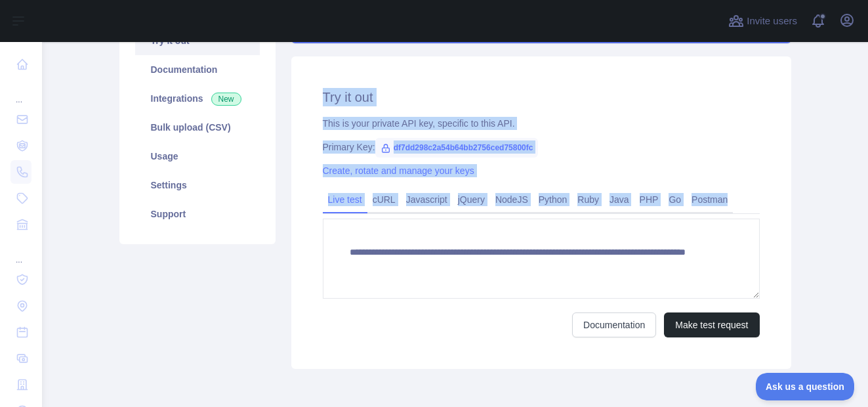  Describe the element at coordinates (471, 200) in the screenshot. I see `a: jQuery` at that location.